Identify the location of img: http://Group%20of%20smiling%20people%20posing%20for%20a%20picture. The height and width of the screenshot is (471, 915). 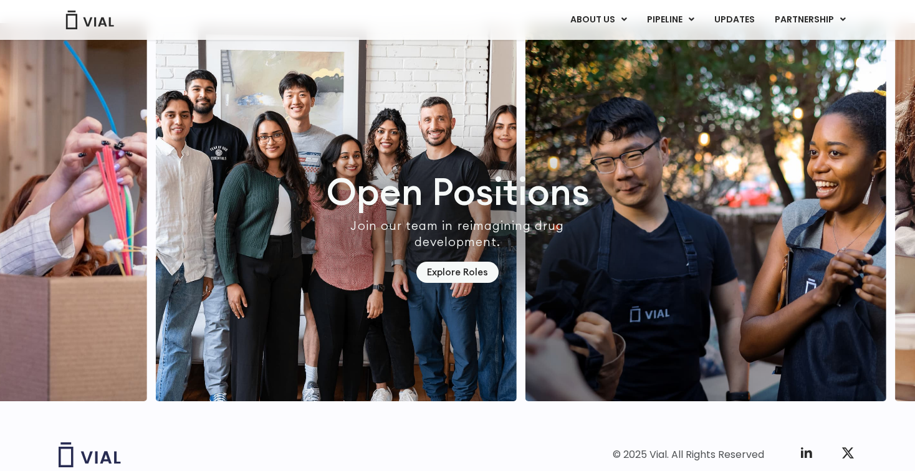
(336, 212).